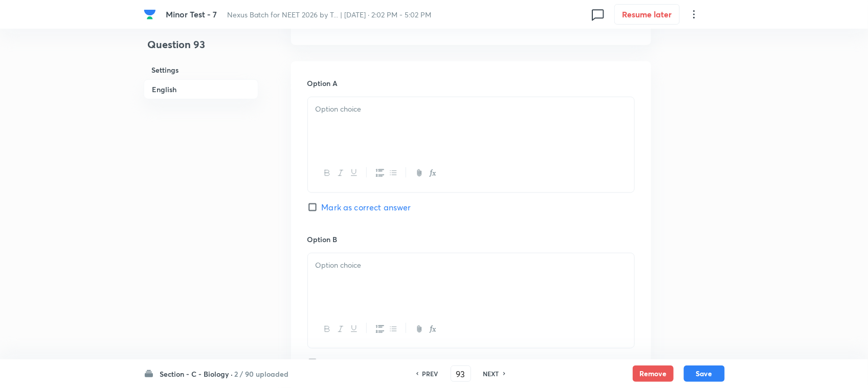 This screenshot has width=868, height=388. What do you see at coordinates (431, 373) in the screenshot?
I see `h6: PREV` at bounding box center [431, 373].